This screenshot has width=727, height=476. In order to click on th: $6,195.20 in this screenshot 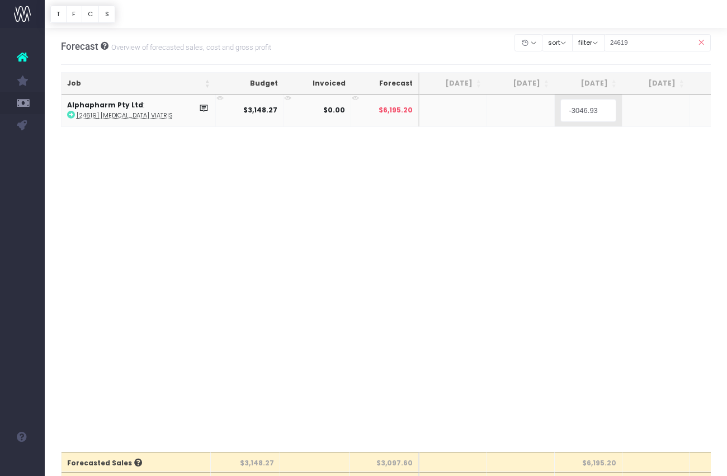, I will do `click(589, 462)`.